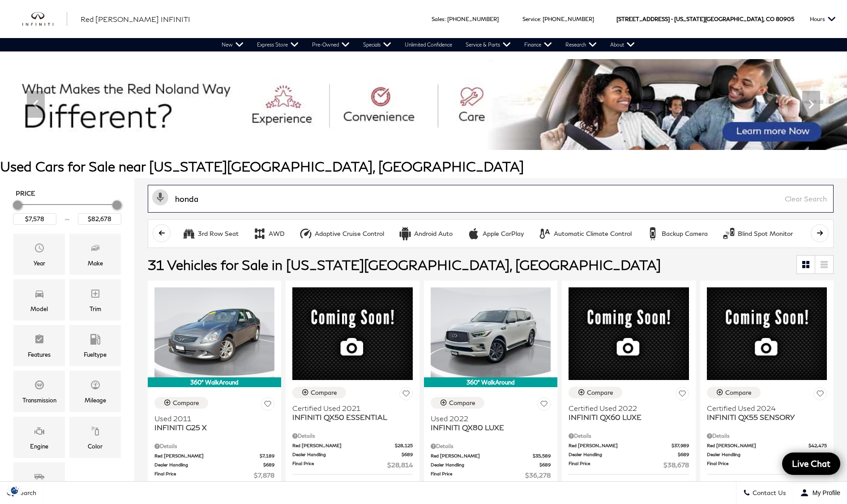  Describe the element at coordinates (628, 413) in the screenshot. I see `a: Certified Used 2022INFINITI QX60 LUXE` at that location.